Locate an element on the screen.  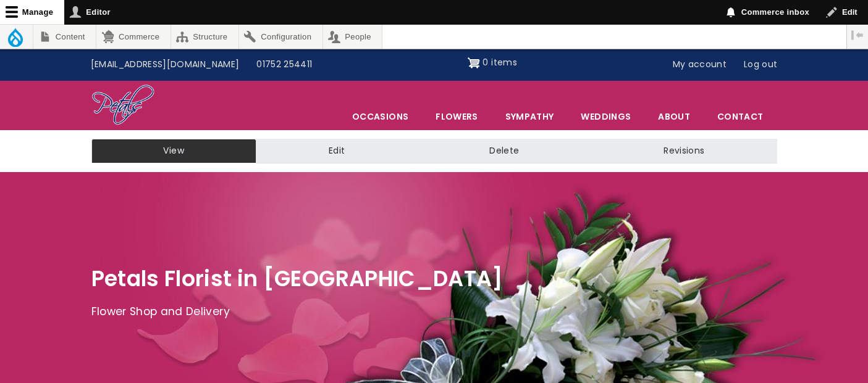
a: Log out is located at coordinates (760, 65).